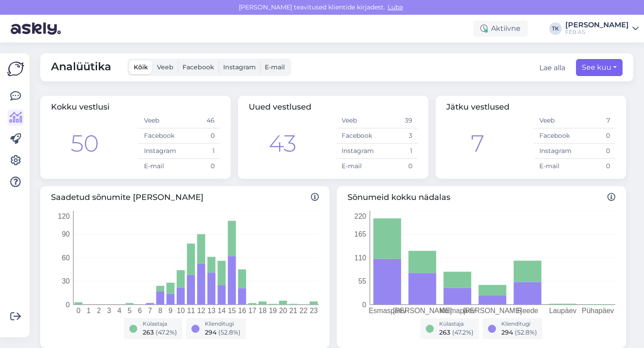 The width and height of the screenshot is (644, 348). What do you see at coordinates (109, 310) in the screenshot?
I see `tspan: 3` at bounding box center [109, 310].